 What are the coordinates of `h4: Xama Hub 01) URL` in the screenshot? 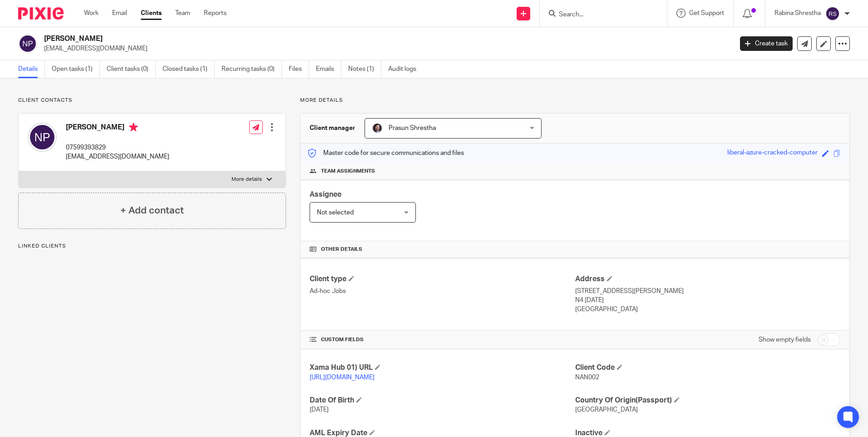 It's located at (442, 367).